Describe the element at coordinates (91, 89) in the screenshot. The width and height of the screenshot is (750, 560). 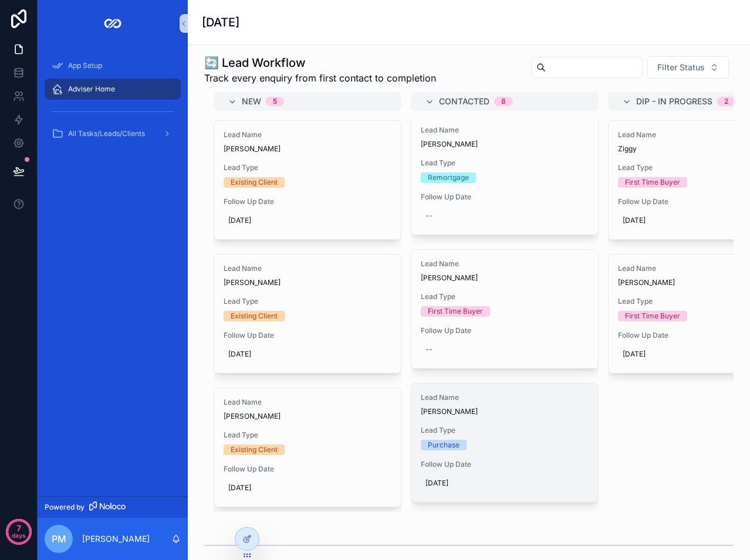
I see `span: Adviser Home` at that location.